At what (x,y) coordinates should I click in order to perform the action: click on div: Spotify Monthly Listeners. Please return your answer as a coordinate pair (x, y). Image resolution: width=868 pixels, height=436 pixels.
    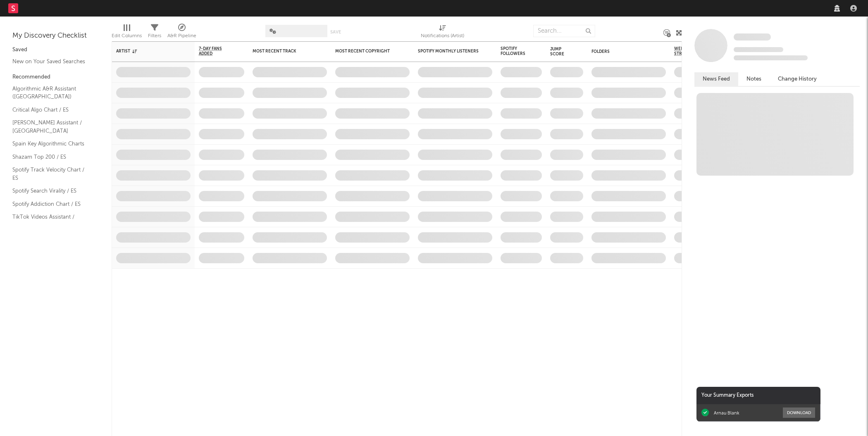
    Looking at the image, I should click on (449, 51).